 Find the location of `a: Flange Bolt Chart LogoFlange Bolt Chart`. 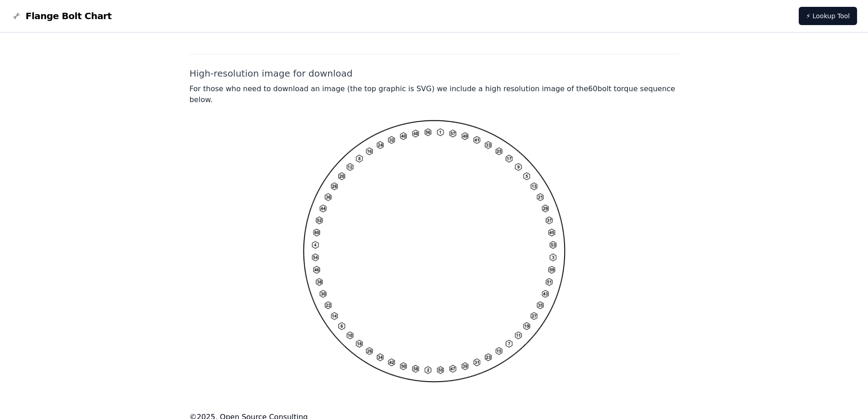

a: Flange Bolt Chart LogoFlange Bolt Chart is located at coordinates (61, 16).